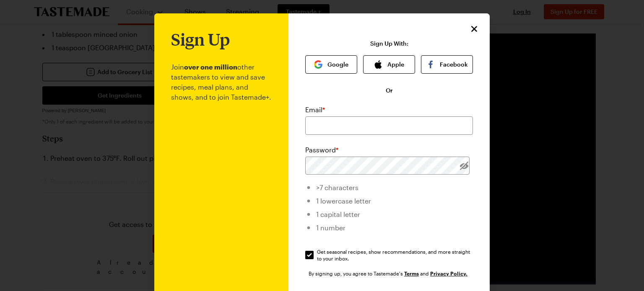 This screenshot has height=291, width=644. I want to click on label: Email, so click(315, 110).